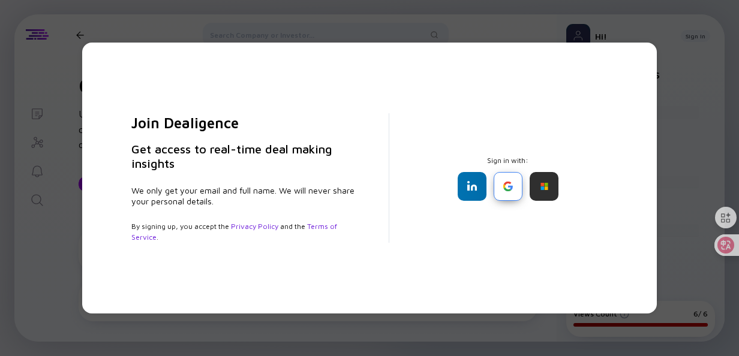 The width and height of the screenshot is (739, 356). What do you see at coordinates (245, 196) in the screenshot?
I see `div: We only get your email and full name. We will never share your personal details.` at bounding box center [245, 196].